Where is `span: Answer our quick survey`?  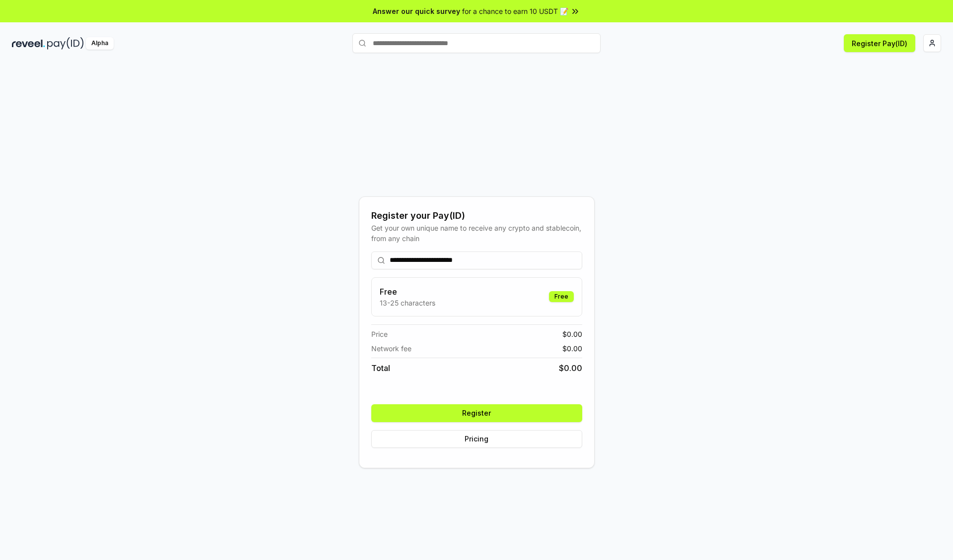
span: Answer our quick survey is located at coordinates (416, 11).